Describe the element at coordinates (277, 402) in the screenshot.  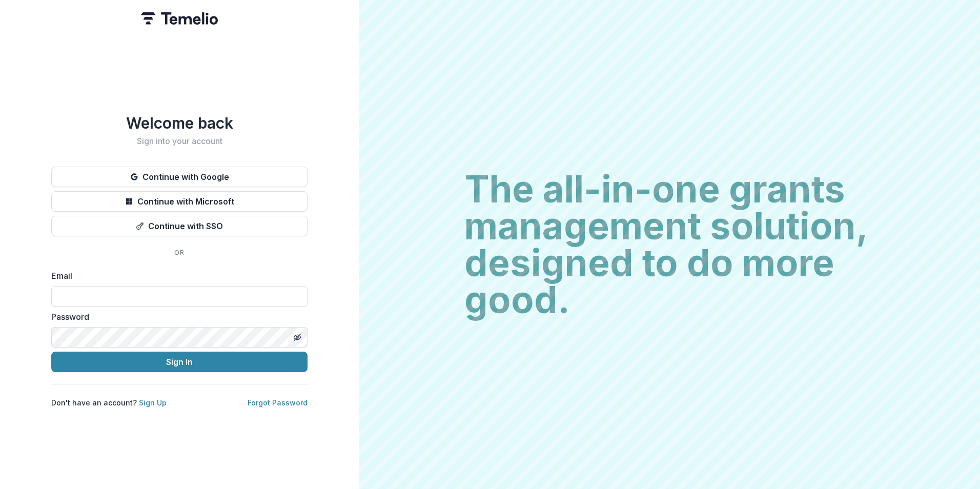
I see `a: Forgot Password` at that location.